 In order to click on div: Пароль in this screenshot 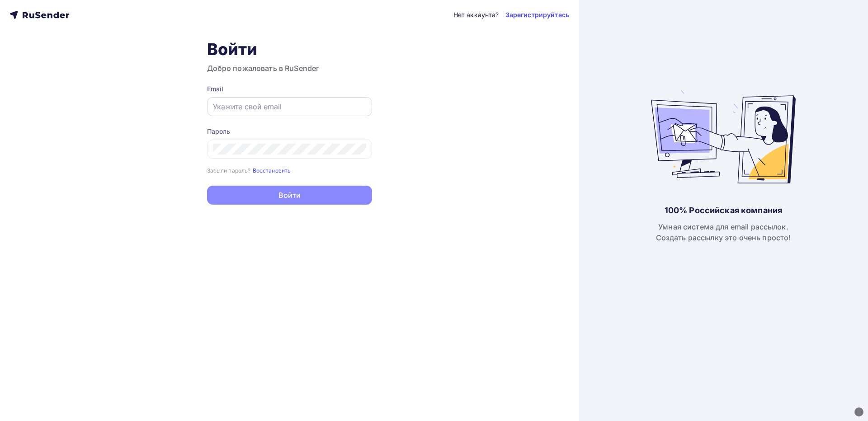, I will do `click(289, 132)`.